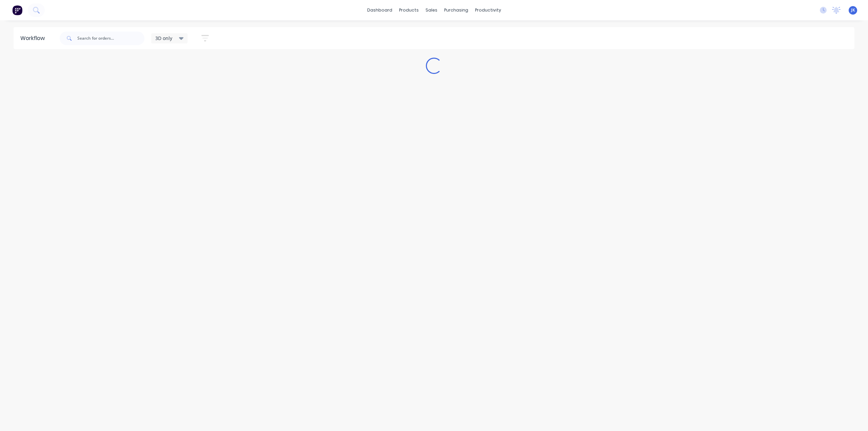 The width and height of the screenshot is (868, 431). Describe the element at coordinates (488, 10) in the screenshot. I see `div: productivity` at that location.